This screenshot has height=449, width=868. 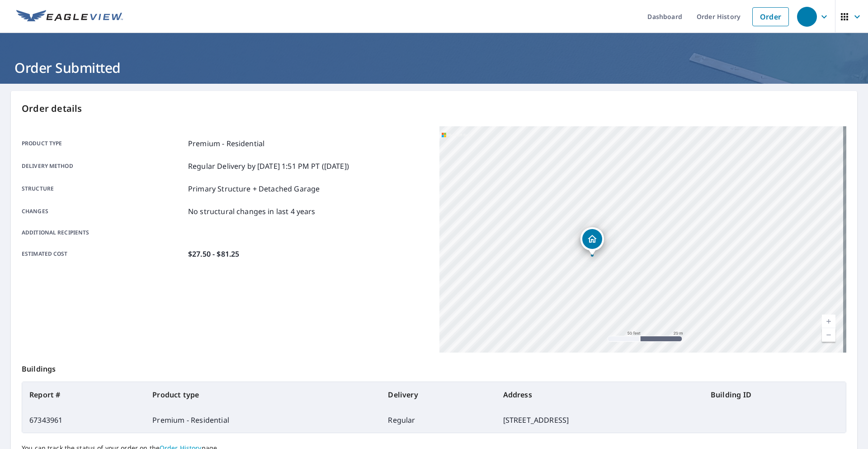 I want to click on p: No structural changes in last 4 years, so click(x=252, y=211).